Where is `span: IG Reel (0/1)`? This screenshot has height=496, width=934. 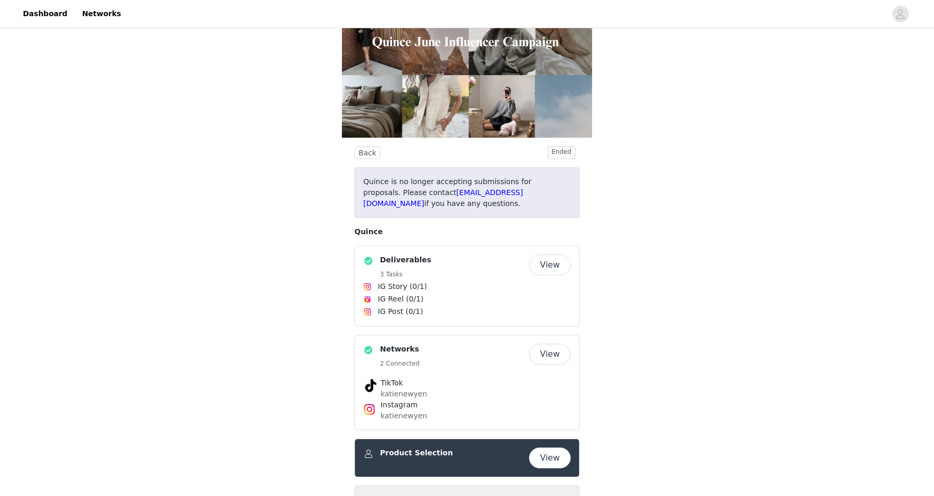
span: IG Reel (0/1) is located at coordinates (401, 299).